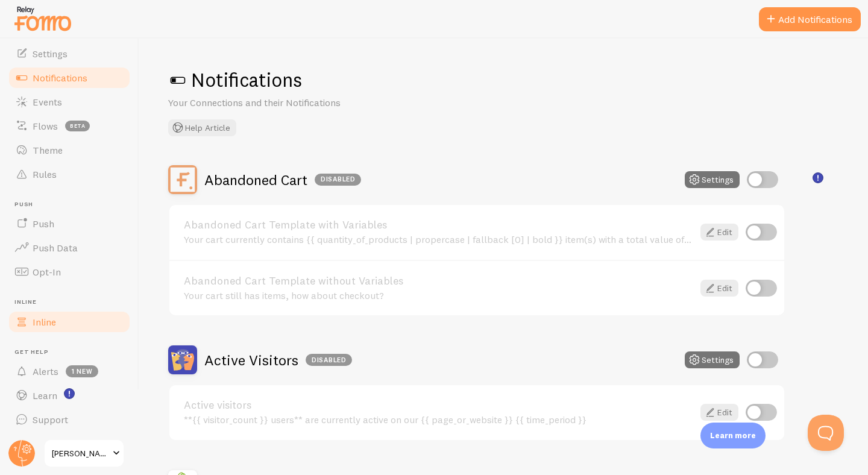 Image resolution: width=868 pixels, height=475 pixels. What do you see at coordinates (202, 128) in the screenshot?
I see `button: Help Article` at bounding box center [202, 128].